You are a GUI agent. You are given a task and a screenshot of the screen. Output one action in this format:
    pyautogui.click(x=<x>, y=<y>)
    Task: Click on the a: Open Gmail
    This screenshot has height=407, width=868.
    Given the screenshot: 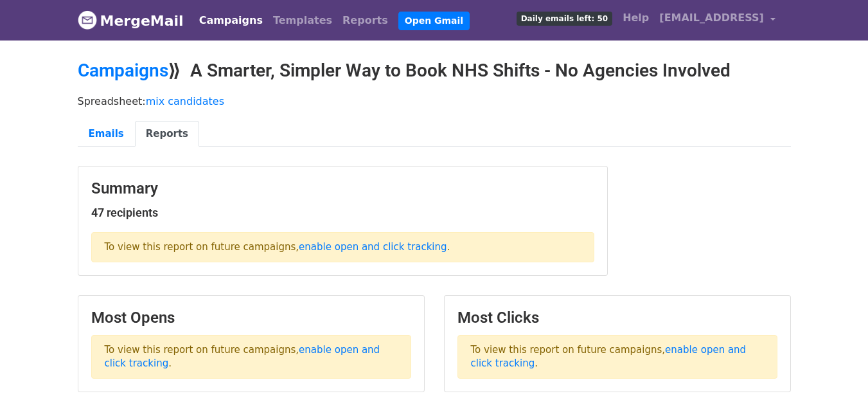 What is the action you would take?
    pyautogui.click(x=434, y=21)
    